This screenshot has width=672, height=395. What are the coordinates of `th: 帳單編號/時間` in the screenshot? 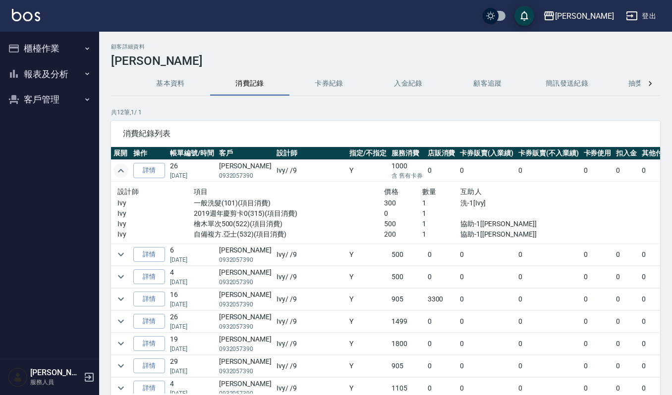 It's located at (192, 154).